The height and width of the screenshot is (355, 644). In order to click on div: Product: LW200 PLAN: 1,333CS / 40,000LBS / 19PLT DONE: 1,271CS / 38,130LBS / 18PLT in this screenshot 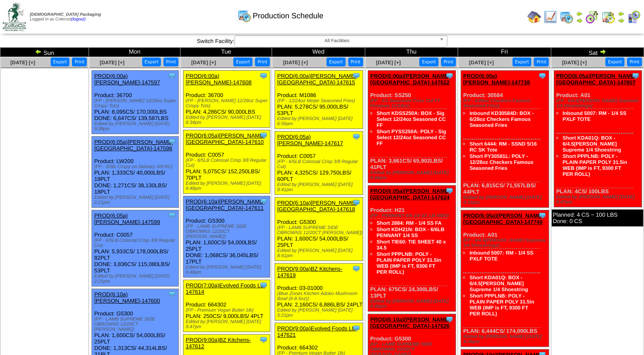, I will do `click(135, 172)`.